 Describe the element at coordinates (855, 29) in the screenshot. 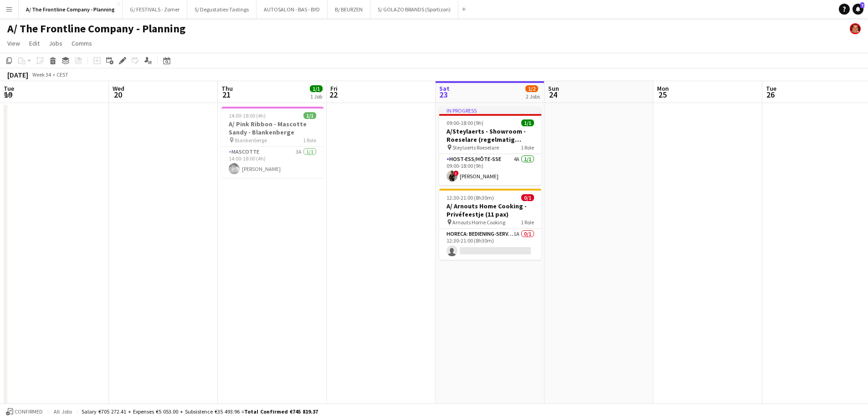

I see `app-user-avatar: Peter Desart` at that location.